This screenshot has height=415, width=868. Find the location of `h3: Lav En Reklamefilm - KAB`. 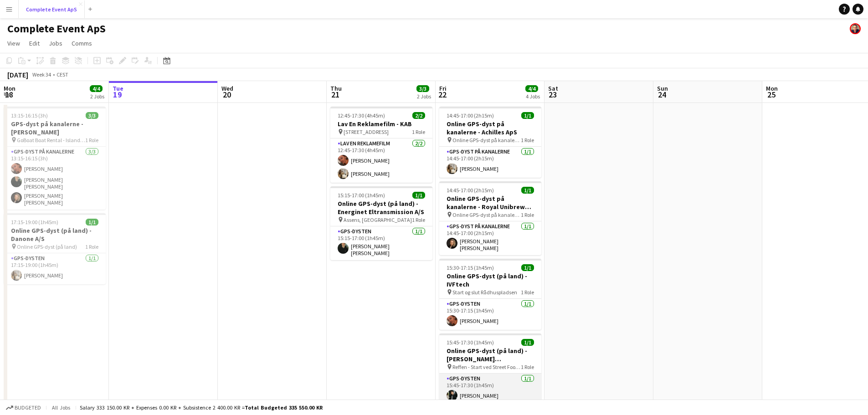

h3: Lav En Reklamefilm - KAB is located at coordinates (381, 124).